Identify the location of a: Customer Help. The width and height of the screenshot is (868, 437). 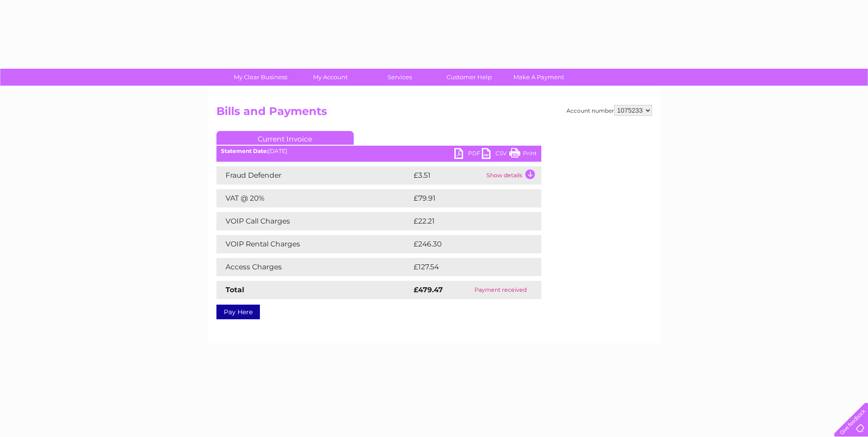
(469, 76).